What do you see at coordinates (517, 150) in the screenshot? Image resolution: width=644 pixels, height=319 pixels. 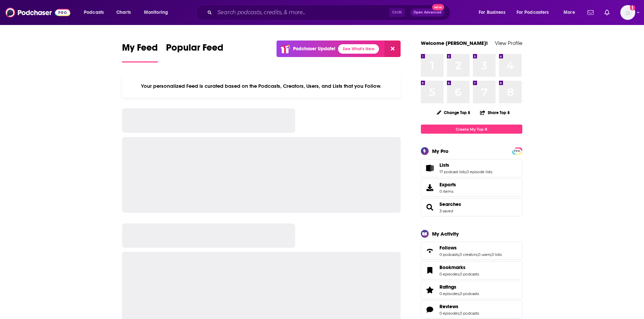 I see `a: PRO` at bounding box center [517, 150].